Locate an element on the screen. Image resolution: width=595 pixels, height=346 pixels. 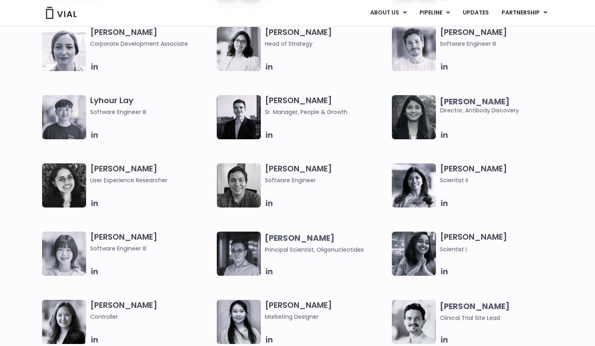
span: User Experience Researcher is located at coordinates (152, 180).